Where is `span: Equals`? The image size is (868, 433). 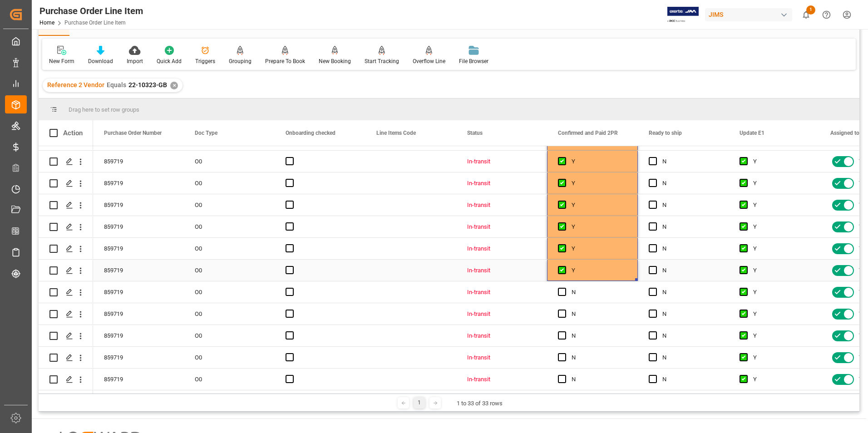 span: Equals is located at coordinates (116, 85).